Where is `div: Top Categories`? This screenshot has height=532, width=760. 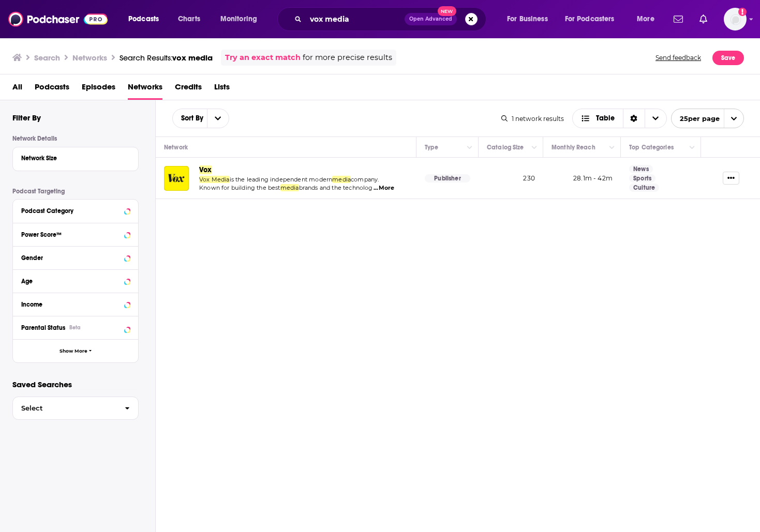
div: Top Categories is located at coordinates (651, 148).